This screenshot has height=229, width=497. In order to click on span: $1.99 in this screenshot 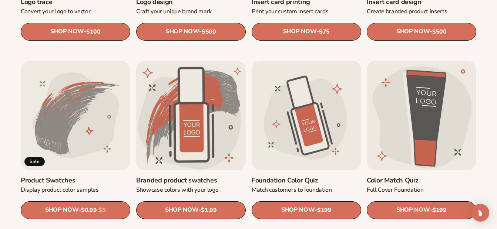, I will do `click(209, 210)`.